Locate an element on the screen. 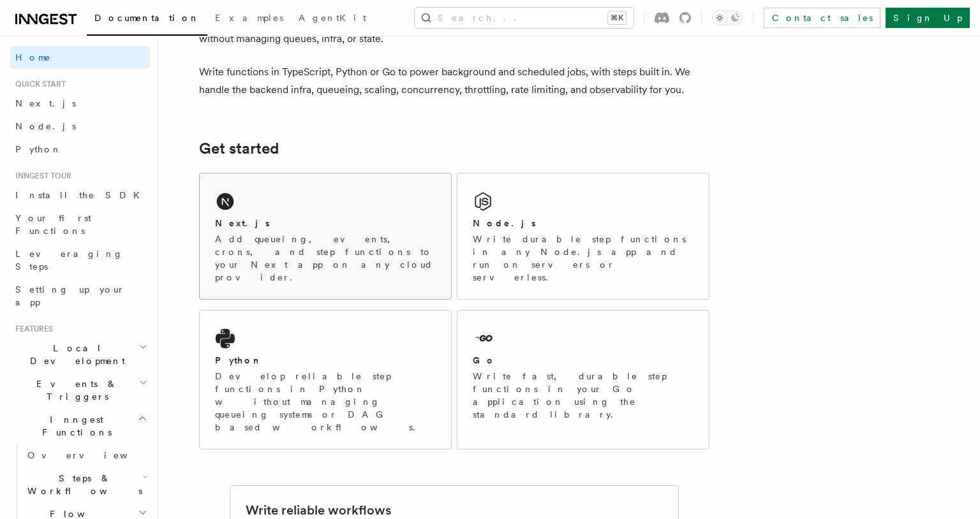  a: PythonDevelop reliable step functions in Python without managing queueing systems or DAG based wo... is located at coordinates (325, 380).